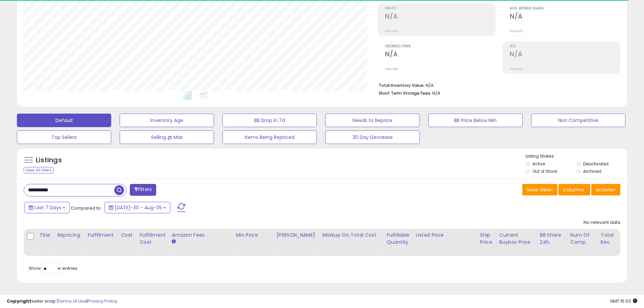 The image size is (644, 308). What do you see at coordinates (101, 235) in the screenshot?
I see `div: Fulfillment` at bounding box center [101, 235].